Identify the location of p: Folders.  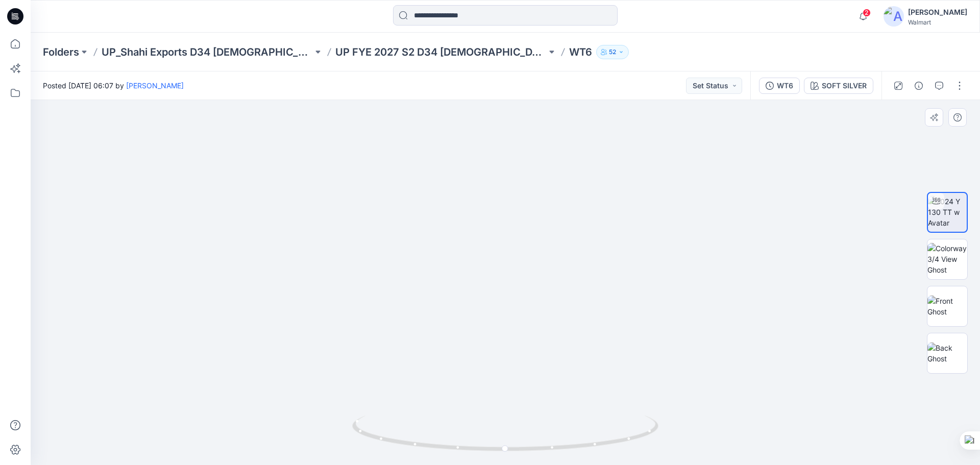
(61, 52).